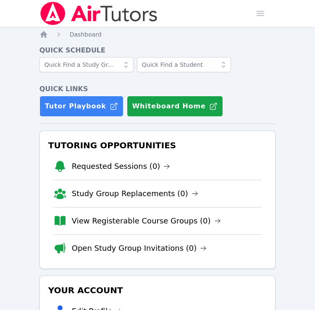 This screenshot has height=310, width=315. What do you see at coordinates (158, 145) in the screenshot?
I see `h3: Tutoring Opportunities` at bounding box center [158, 145].